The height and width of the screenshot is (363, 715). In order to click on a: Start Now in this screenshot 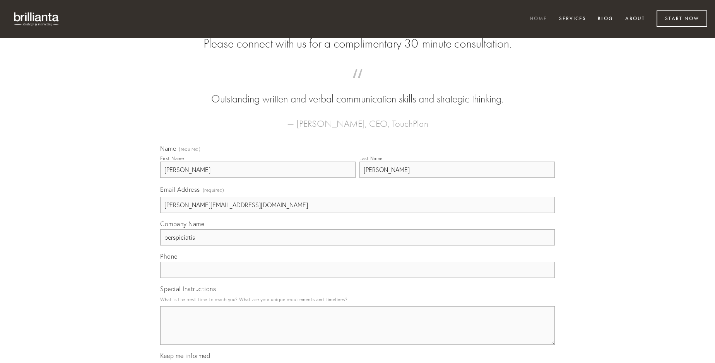, I will do `click(681, 19)`.